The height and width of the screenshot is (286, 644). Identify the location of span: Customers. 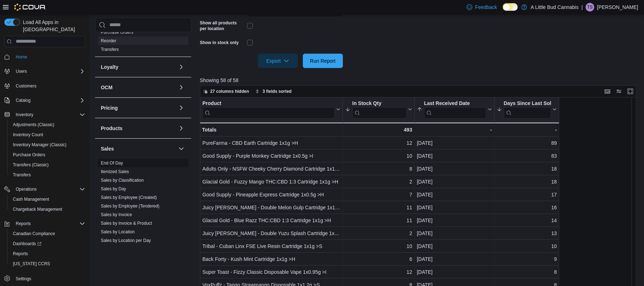
(26, 86).